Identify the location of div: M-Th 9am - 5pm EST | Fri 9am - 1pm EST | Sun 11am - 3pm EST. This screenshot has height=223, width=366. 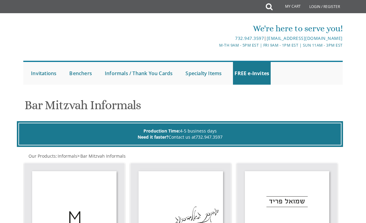
(236, 45).